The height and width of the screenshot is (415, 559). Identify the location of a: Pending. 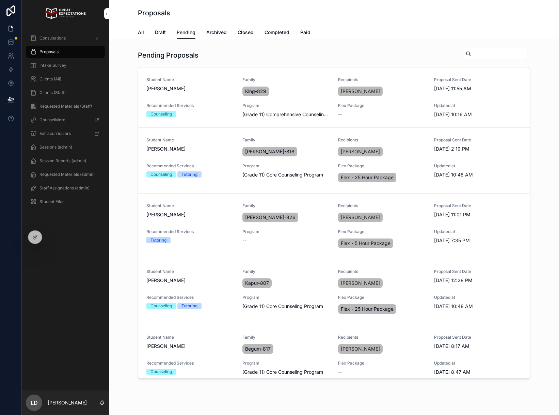
(186, 33).